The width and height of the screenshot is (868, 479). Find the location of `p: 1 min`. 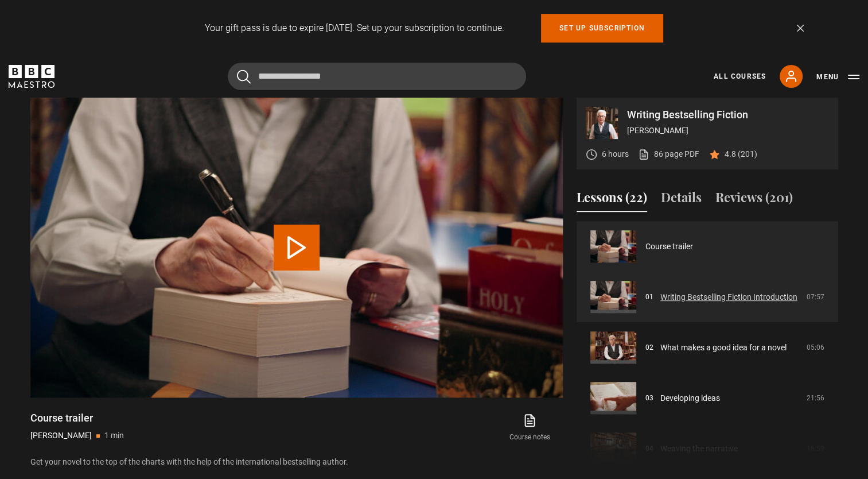

p: 1 min is located at coordinates (114, 436).